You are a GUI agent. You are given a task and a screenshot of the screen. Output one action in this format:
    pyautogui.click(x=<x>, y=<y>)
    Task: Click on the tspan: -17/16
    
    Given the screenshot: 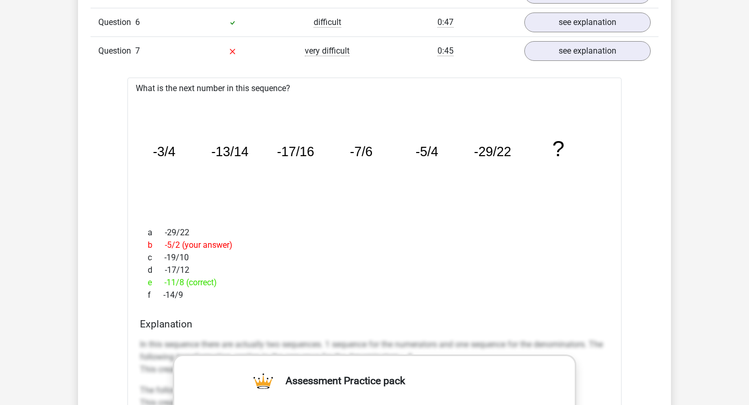 What is the action you would take?
    pyautogui.click(x=296, y=152)
    